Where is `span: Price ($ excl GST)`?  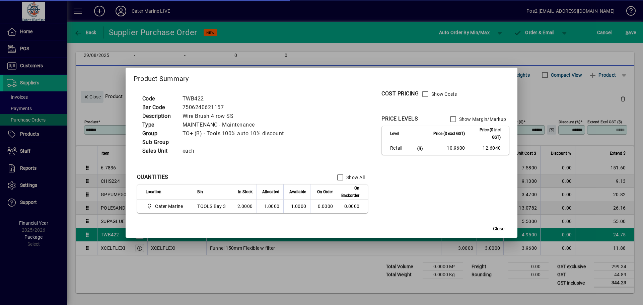
span: Price ($ excl GST) is located at coordinates (449, 134).